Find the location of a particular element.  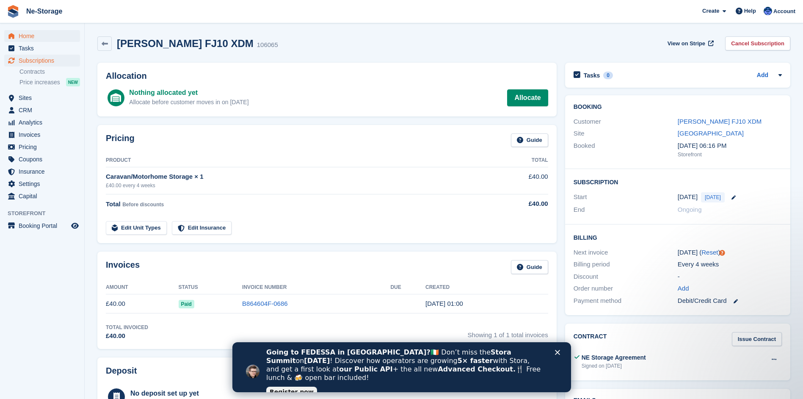

a: Register now is located at coordinates (59, 50).